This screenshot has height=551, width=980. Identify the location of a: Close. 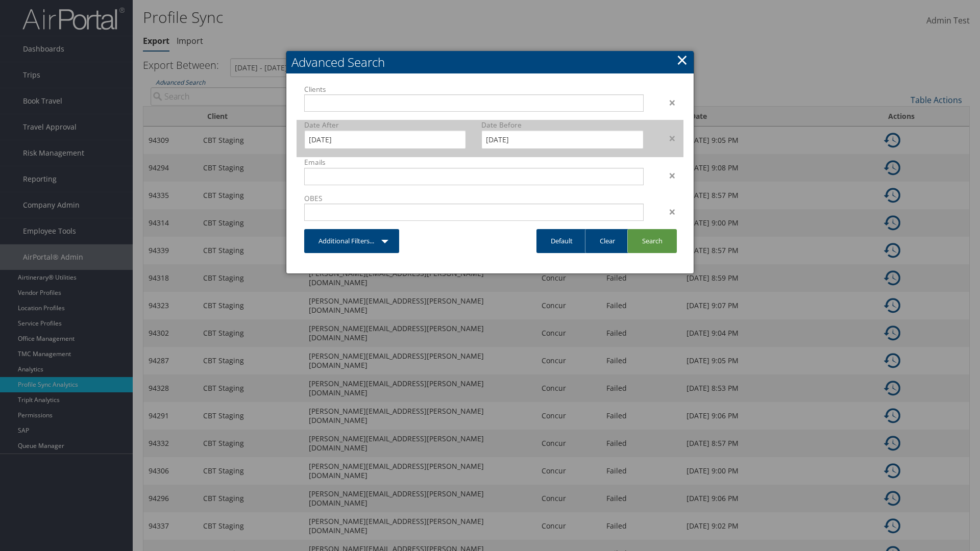
(682, 60).